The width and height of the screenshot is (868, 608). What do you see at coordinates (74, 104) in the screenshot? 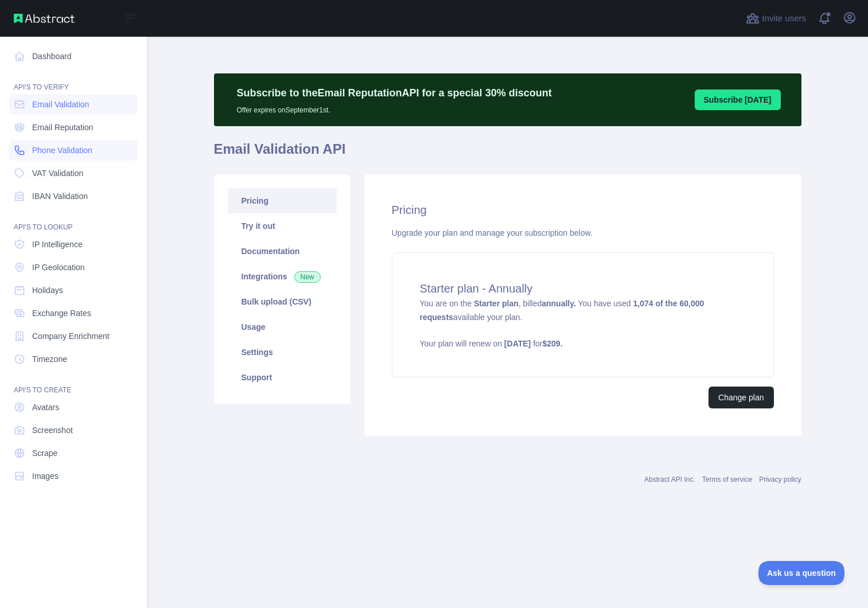
I see `a: Email Validation` at bounding box center [74, 104].